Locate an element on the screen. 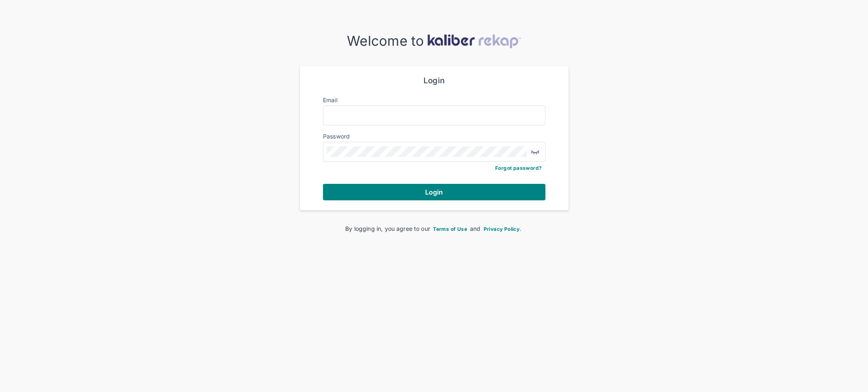 Image resolution: width=868 pixels, height=392 pixels. a: Terms of Use is located at coordinates (450, 229).